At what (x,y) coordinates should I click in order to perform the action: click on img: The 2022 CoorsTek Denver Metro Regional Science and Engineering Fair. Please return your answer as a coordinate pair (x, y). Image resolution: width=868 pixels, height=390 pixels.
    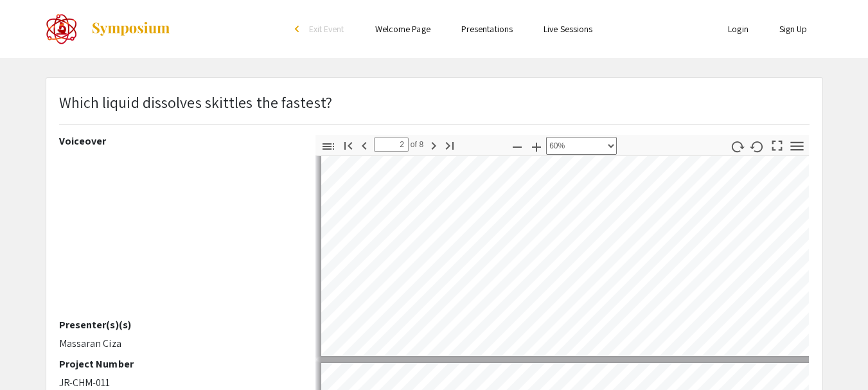
    Looking at the image, I should click on (62, 29).